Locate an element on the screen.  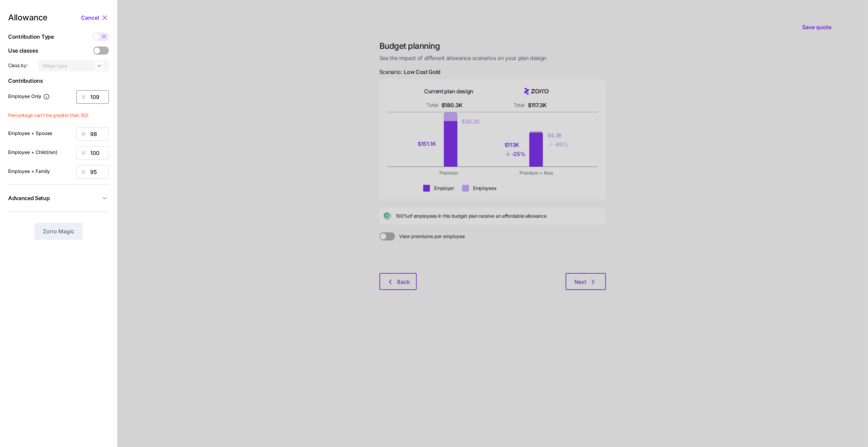
span: Allowance is located at coordinates (28, 18).